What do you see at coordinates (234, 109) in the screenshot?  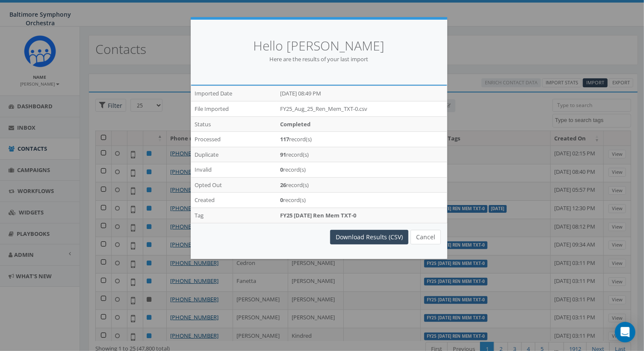 I see `td: File Imported` at bounding box center [234, 109].